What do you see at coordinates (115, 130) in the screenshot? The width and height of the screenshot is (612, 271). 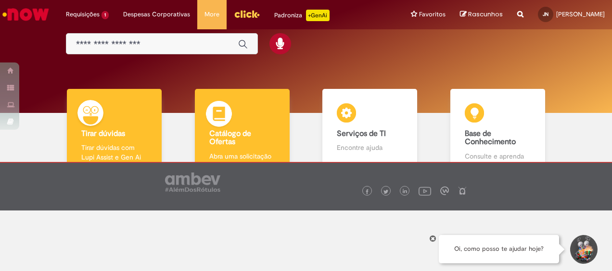 I see `a: Tirar dúvidas Tirar dúvidas com Lupi Assist e Gen Ai` at bounding box center [115, 130].